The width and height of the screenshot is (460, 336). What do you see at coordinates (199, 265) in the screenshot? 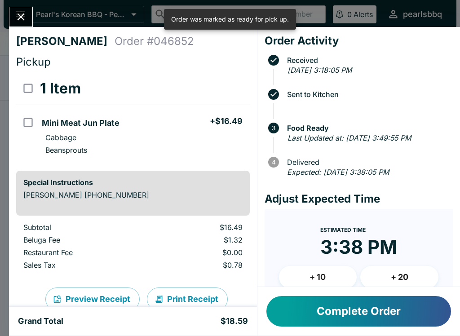
I see `p: $0.78` at bounding box center [199, 265].